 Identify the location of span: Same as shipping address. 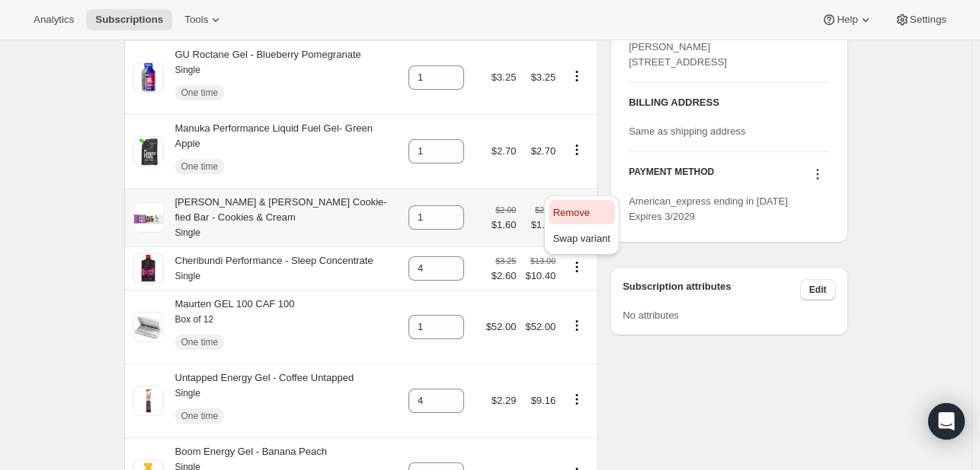
(686, 131).